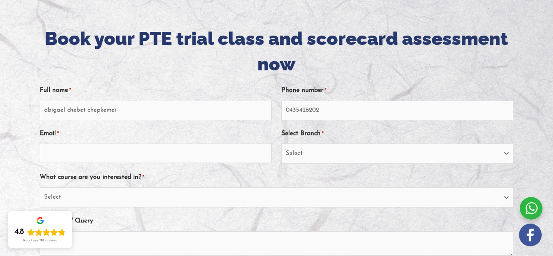 The width and height of the screenshot is (553, 256). What do you see at coordinates (40, 232) in the screenshot?
I see `div: Rating: 4.8 out of 5` at bounding box center [40, 232].